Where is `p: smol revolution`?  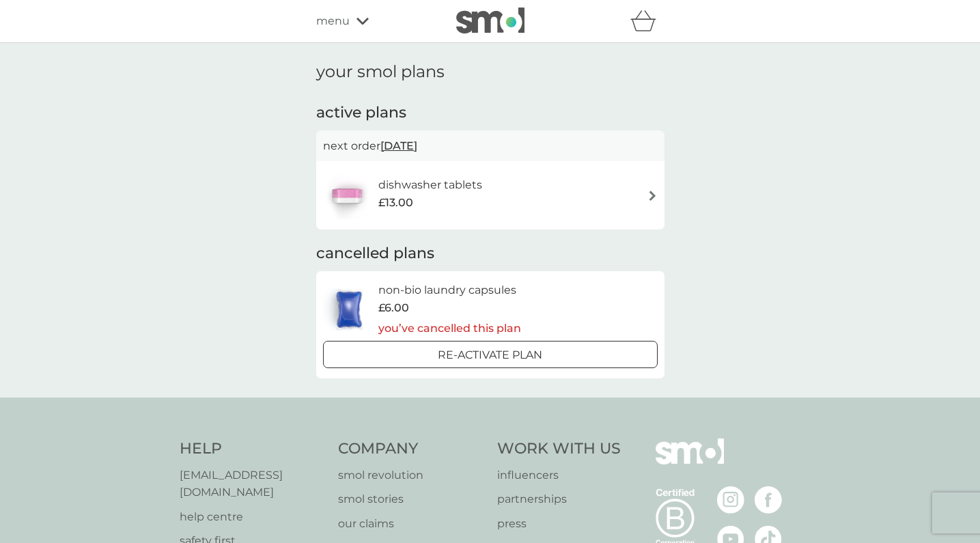
p: smol revolution is located at coordinates (410, 475).